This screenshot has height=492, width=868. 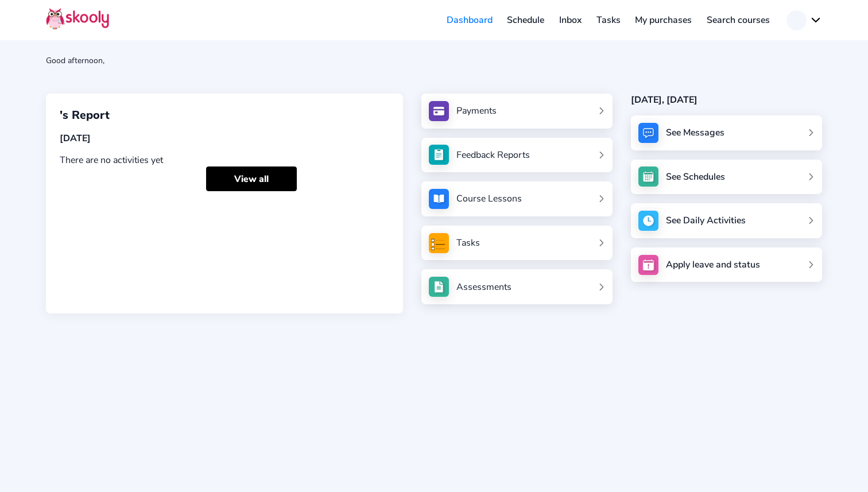 I want to click on a: Payments, so click(x=517, y=110).